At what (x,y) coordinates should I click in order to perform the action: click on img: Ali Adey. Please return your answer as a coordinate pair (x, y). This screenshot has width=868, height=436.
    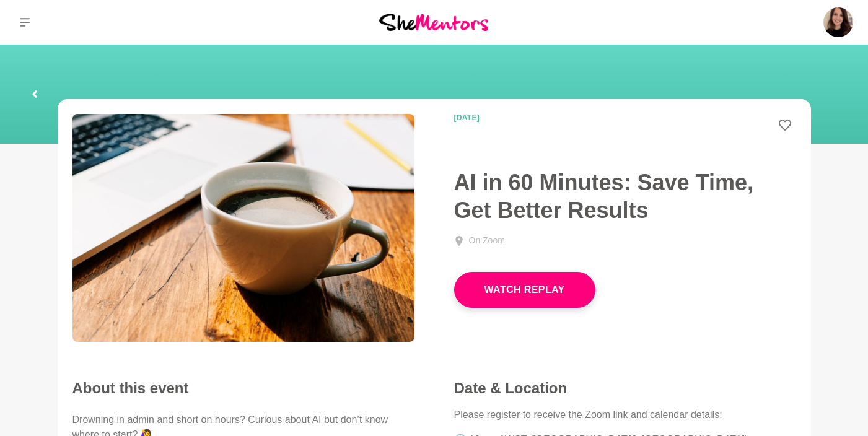
    Looking at the image, I should click on (838, 22).